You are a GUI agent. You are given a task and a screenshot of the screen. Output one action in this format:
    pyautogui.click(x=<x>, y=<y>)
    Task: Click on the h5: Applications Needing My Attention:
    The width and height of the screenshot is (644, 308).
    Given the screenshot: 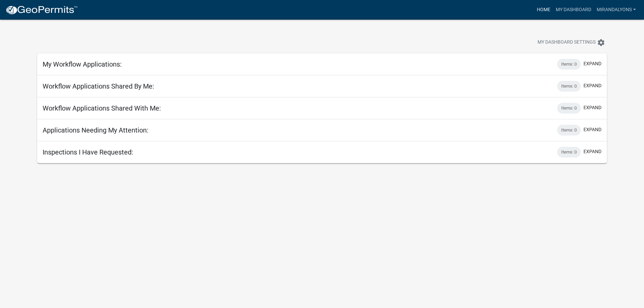 What is the action you would take?
    pyautogui.click(x=96, y=130)
    